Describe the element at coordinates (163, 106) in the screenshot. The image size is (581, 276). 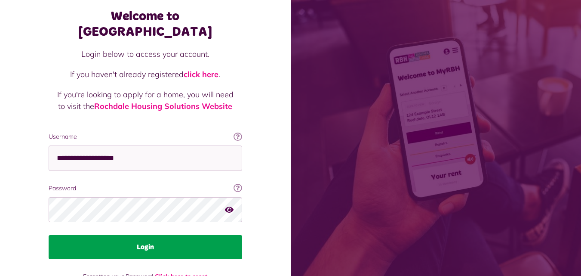
I see `a: Rochdale Housing Solutions Website` at that location.